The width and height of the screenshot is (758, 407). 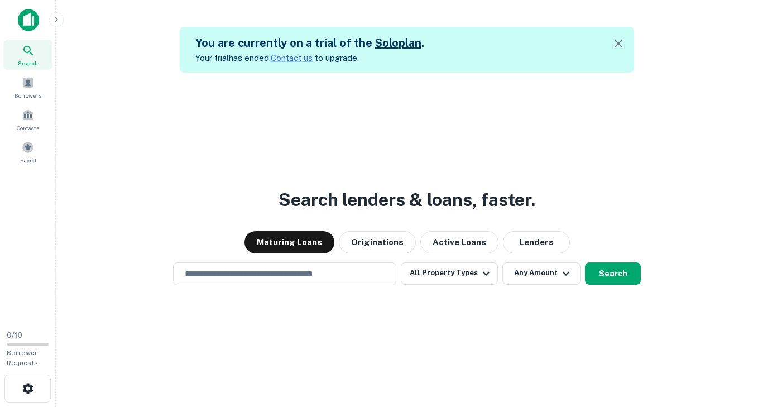 What do you see at coordinates (398, 43) in the screenshot?
I see `a: Soloplan` at bounding box center [398, 43].